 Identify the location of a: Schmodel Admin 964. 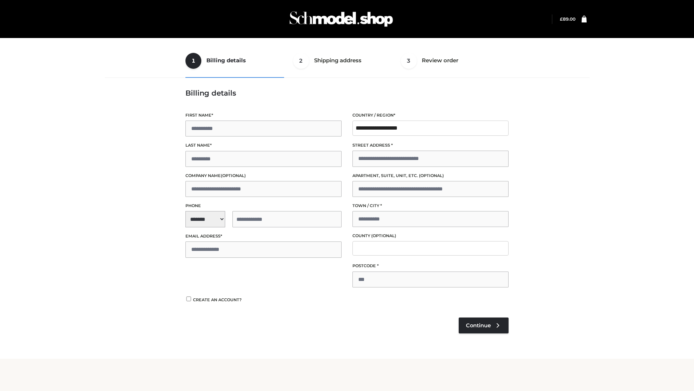
(341, 19).